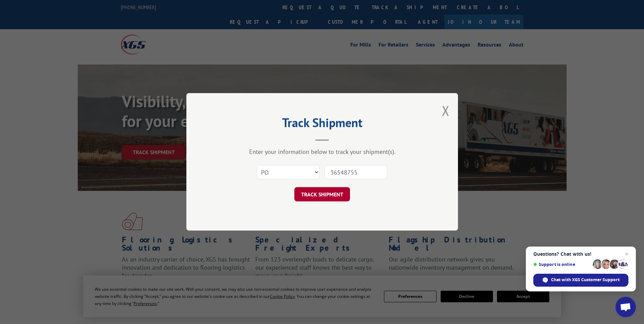 The image size is (644, 324). Describe the element at coordinates (625, 307) in the screenshot. I see `a: Open chat` at that location.